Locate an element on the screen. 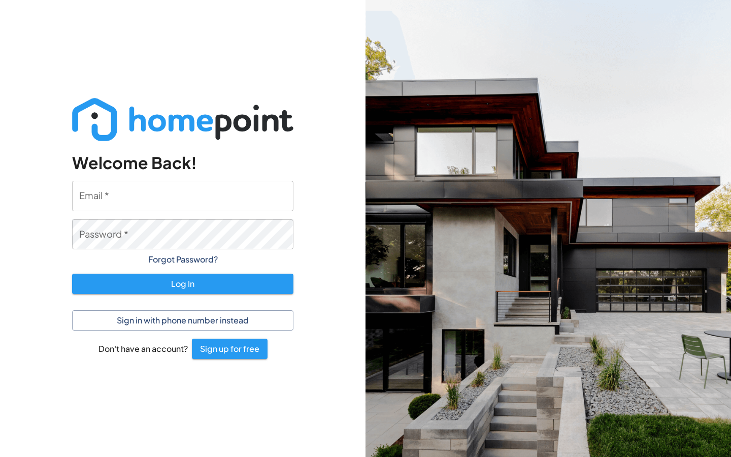 This screenshot has width=731, height=457. button: Log In is located at coordinates (183, 284).